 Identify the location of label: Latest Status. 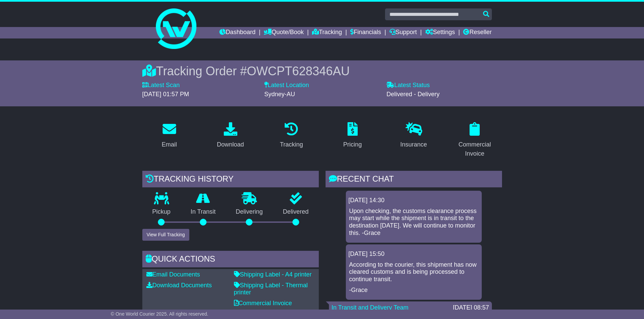
(408, 85).